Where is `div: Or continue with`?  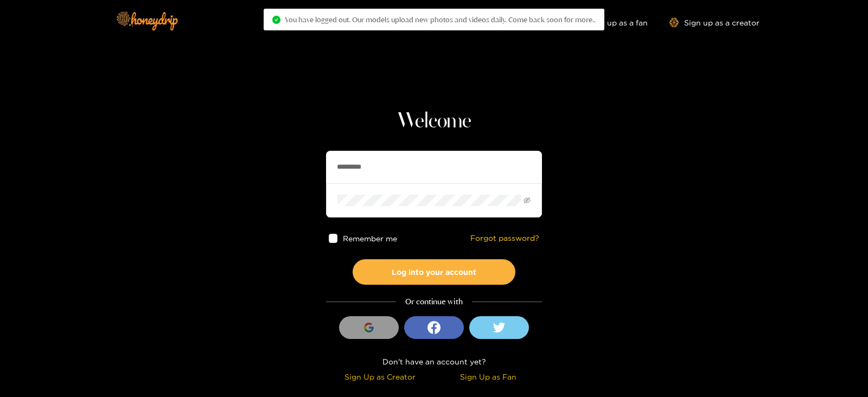
div: Or continue with is located at coordinates (434, 301).